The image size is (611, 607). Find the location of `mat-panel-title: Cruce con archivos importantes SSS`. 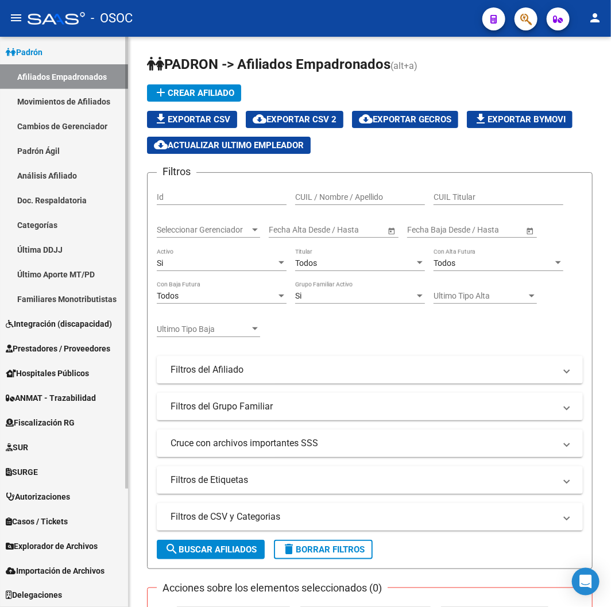

mat-panel-title: Cruce con archivos importantes SSS is located at coordinates (363, 443).